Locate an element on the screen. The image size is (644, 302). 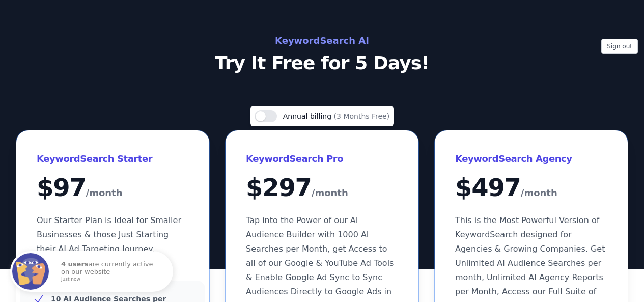
small: just now is located at coordinates (110, 280).